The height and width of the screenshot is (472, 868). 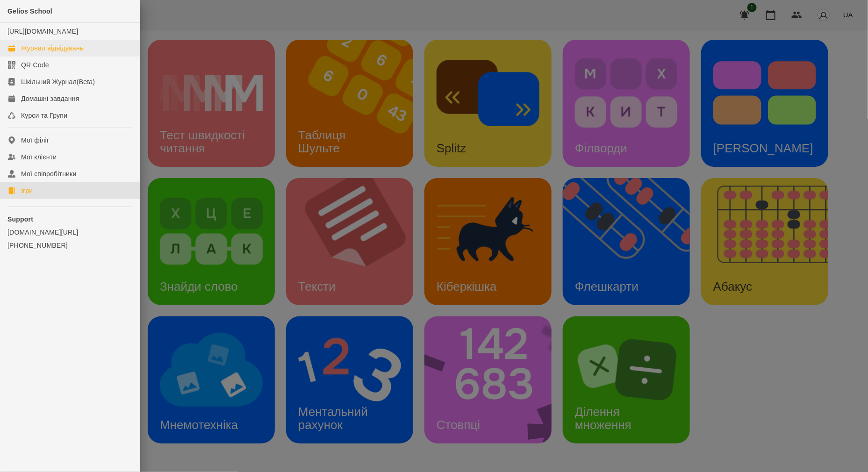 What do you see at coordinates (44, 116) in the screenshot?
I see `div: Курси та Групи` at bounding box center [44, 116].